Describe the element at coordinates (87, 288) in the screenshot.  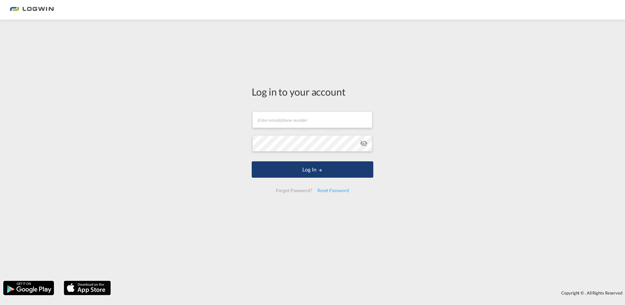
I see `img: apple.png` at that location.